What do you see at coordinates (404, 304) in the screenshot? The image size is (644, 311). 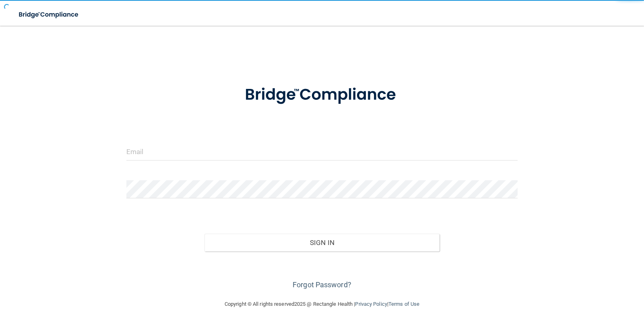 I see `a: Terms of Use` at bounding box center [404, 304].